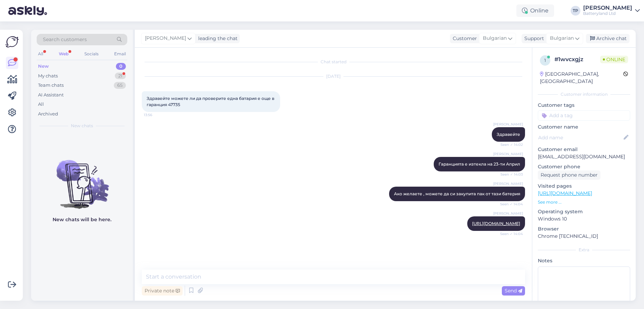  Describe the element at coordinates (568, 175) in the screenshot. I see `div: Request phone number` at that location.